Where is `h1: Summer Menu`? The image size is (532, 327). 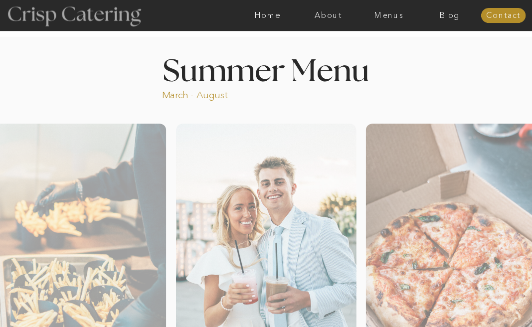
h1: Summer Menu is located at coordinates (266, 69).